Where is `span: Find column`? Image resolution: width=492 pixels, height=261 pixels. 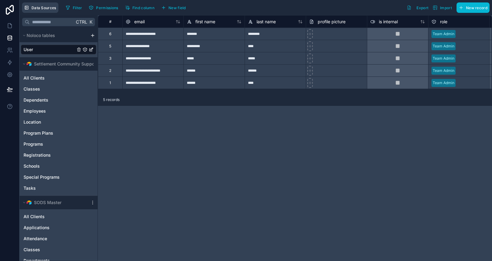 span: Find column is located at coordinates (144, 8).